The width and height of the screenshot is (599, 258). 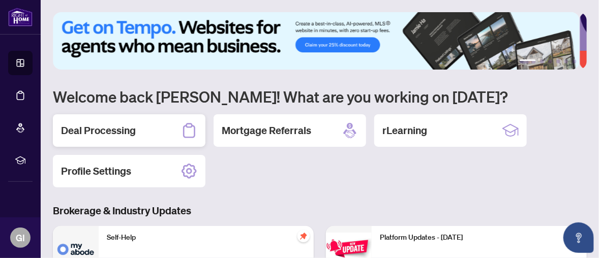 What do you see at coordinates (566, 62) in the screenshot?
I see `button: 5` at bounding box center [566, 62].